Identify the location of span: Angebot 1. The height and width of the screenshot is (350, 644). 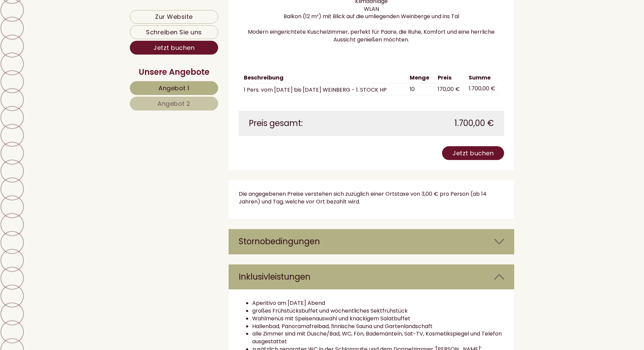
(174, 88).